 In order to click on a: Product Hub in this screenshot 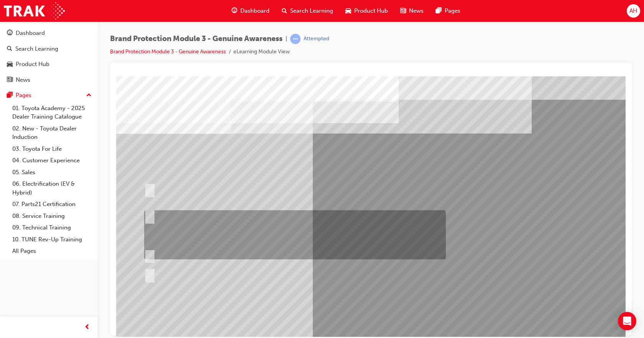, I will do `click(49, 64)`.